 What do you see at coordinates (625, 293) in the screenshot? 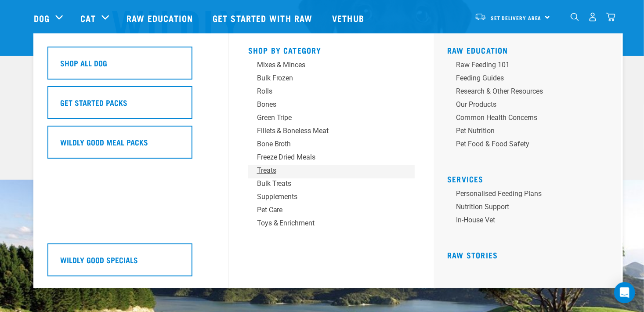
I see `div: Open Intercom Messenger` at bounding box center [625, 293].